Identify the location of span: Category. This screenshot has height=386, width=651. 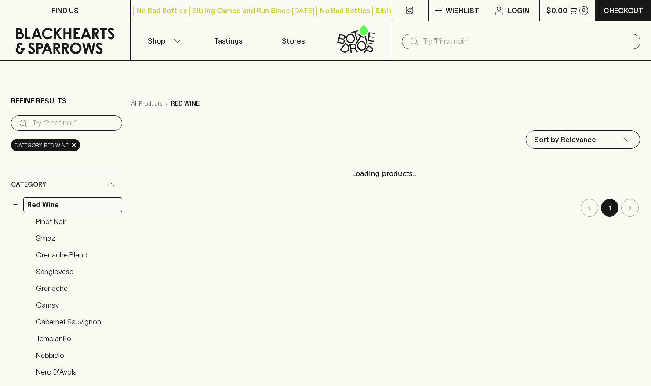
(29, 184).